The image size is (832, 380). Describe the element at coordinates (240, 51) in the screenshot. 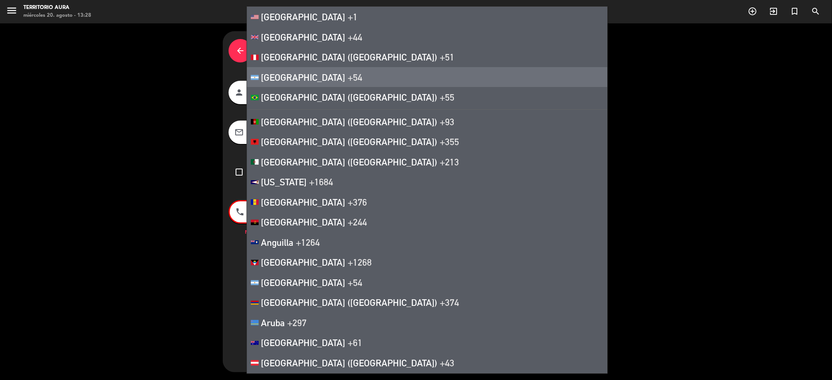

I see `i: arrow_back` at that location.